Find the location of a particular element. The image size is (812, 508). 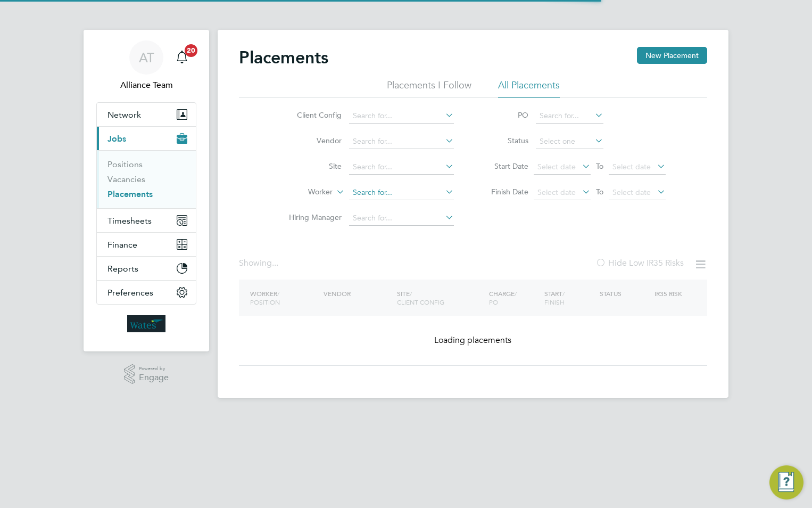

a: Positions is located at coordinates (125, 164).